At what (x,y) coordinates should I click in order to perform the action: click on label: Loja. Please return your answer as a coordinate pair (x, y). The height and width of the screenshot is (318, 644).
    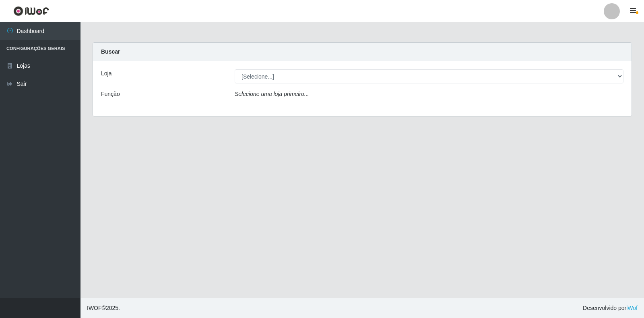
    Looking at the image, I should click on (107, 73).